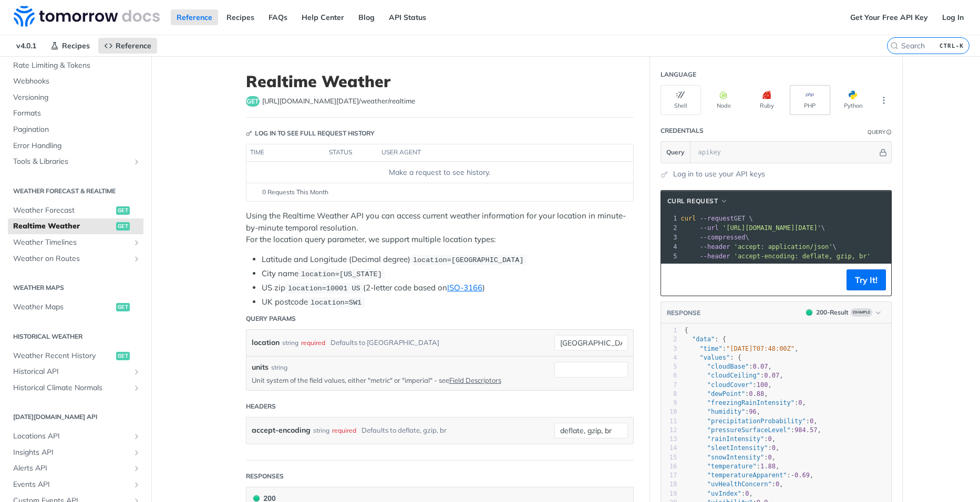 The width and height of the screenshot is (980, 502). What do you see at coordinates (395, 380) in the screenshot?
I see `p: Unit system of the field values, either "metric" or "imperial" - see` at bounding box center [395, 380].